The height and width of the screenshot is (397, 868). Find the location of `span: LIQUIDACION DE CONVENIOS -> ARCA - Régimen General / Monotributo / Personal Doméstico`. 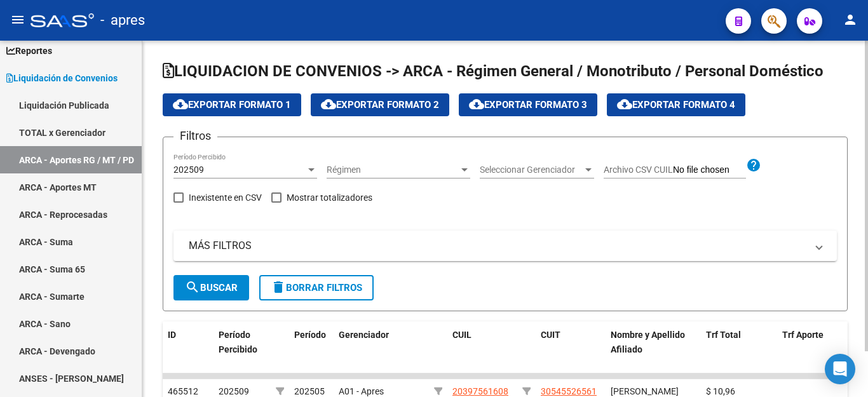

span: LIQUIDACION DE CONVENIOS -> ARCA - Régimen General / Monotributo / Personal Doméstico is located at coordinates (494, 71).